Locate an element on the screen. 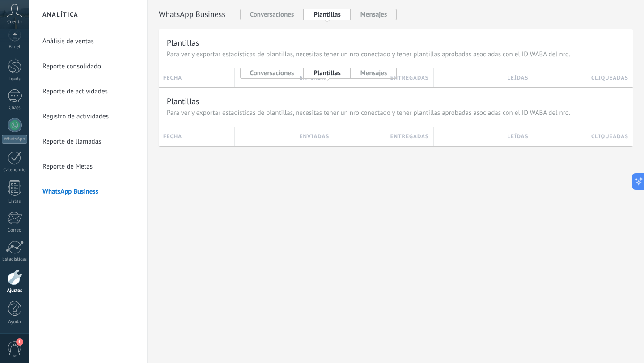 This screenshot has height=363, width=644. span: Cuenta is located at coordinates (14, 22).